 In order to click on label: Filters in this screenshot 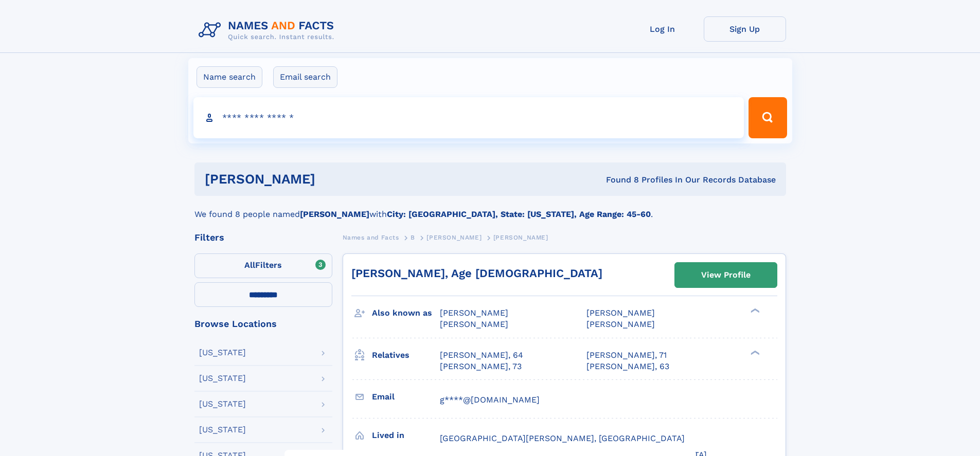, I will do `click(264, 266)`.